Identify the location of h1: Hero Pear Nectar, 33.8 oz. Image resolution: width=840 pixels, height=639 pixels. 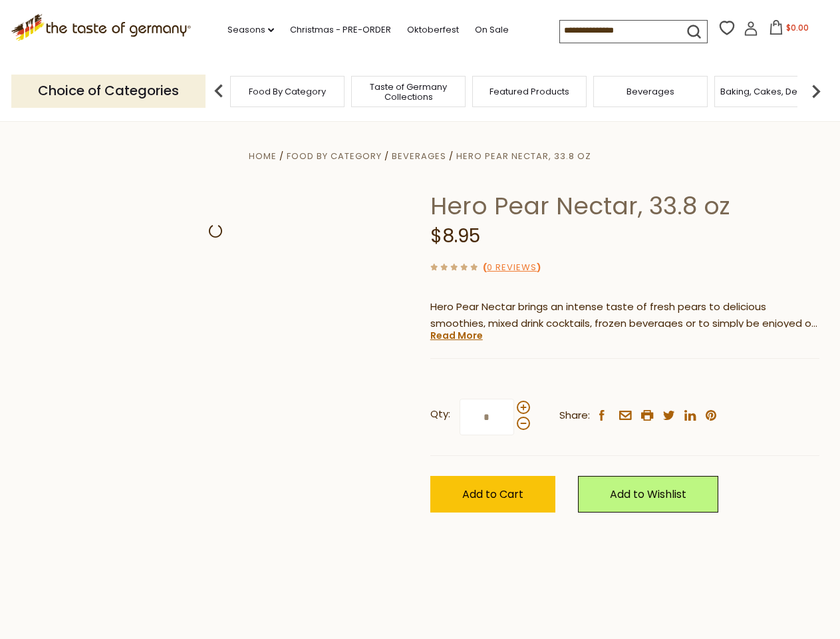
(624, 205).